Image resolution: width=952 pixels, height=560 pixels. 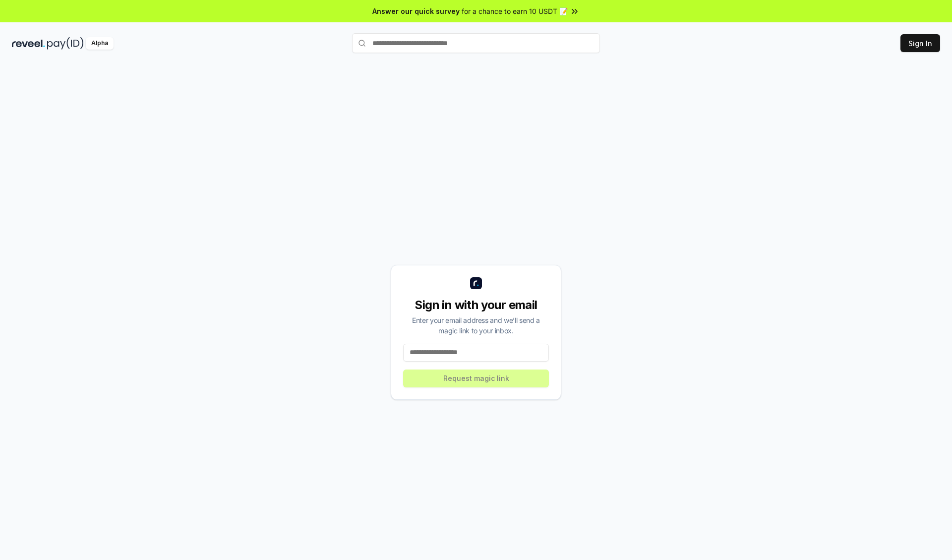 What do you see at coordinates (476, 305) in the screenshot?
I see `div: Sign in with your email` at bounding box center [476, 305].